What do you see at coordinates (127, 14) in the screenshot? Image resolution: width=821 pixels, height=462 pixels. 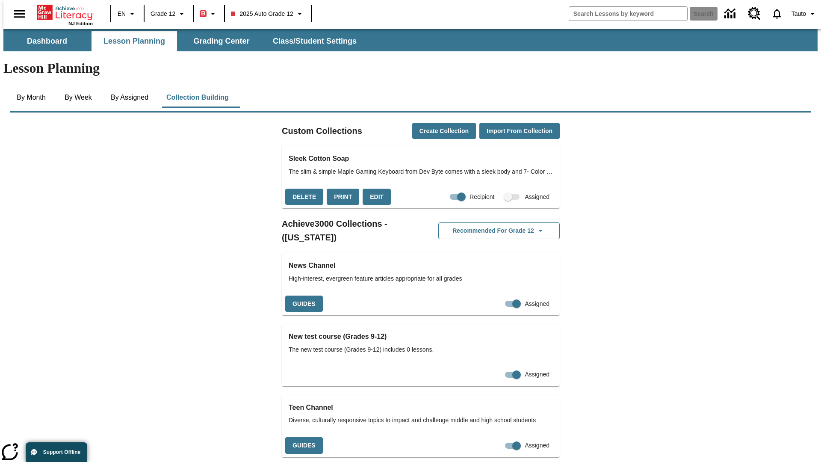 I see `button: Language: EN, Select a language` at bounding box center [127, 14].